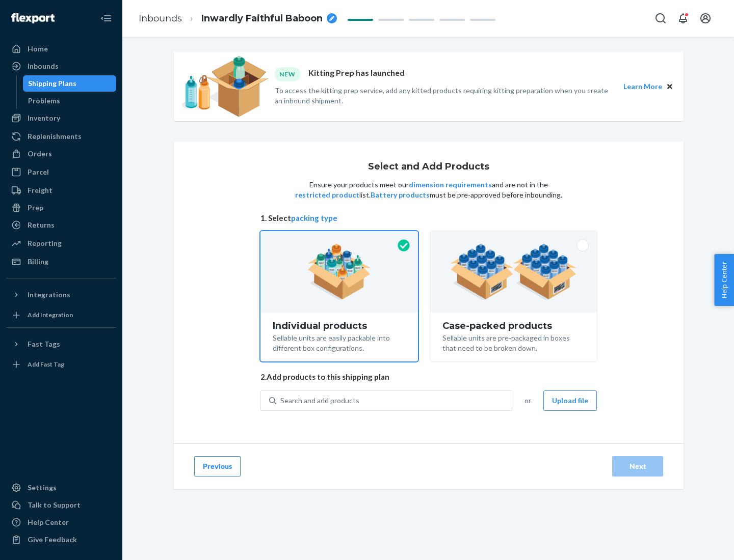  What do you see at coordinates (319, 401) in the screenshot?
I see `div: Search and add products` at bounding box center [319, 401].